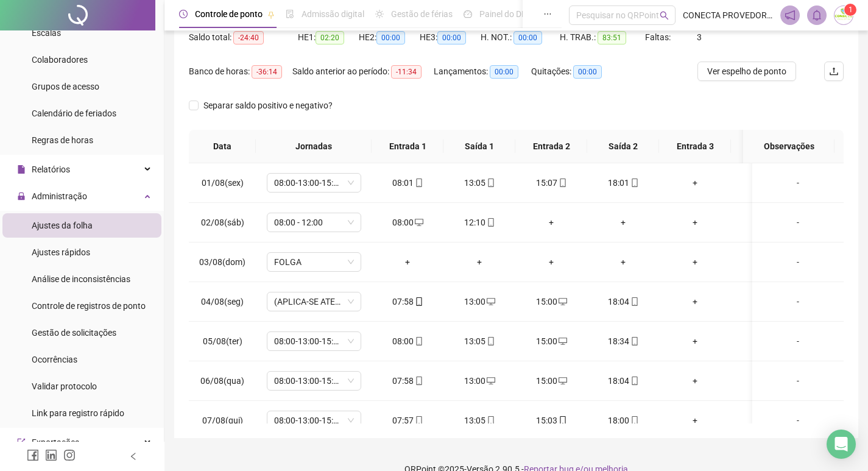 This screenshot has width=868, height=471. I want to click on span: Relatórios, so click(51, 169).